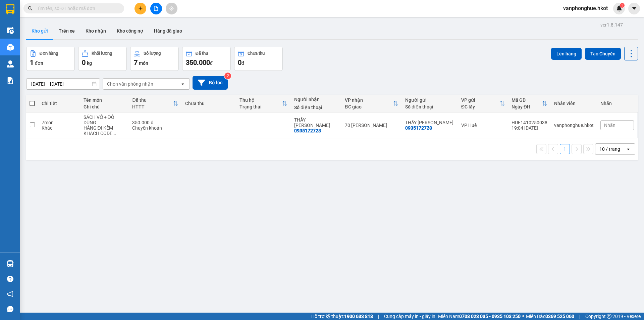  I want to click on span: aim, so click(172, 9).